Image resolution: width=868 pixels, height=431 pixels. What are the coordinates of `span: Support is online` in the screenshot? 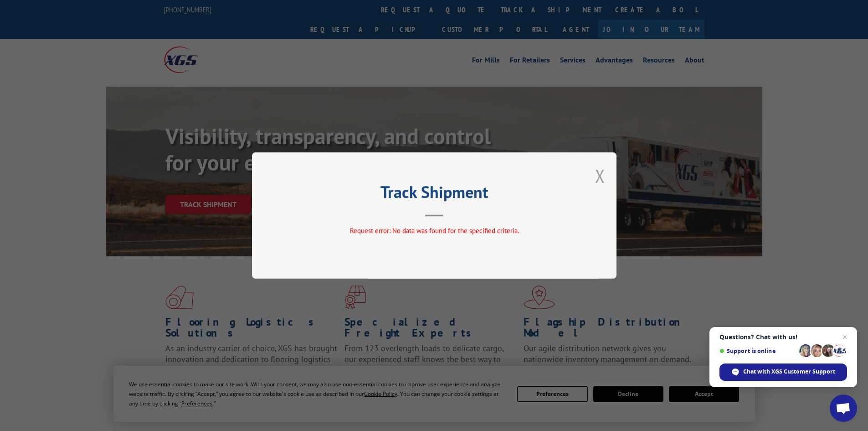 It's located at (757, 351).